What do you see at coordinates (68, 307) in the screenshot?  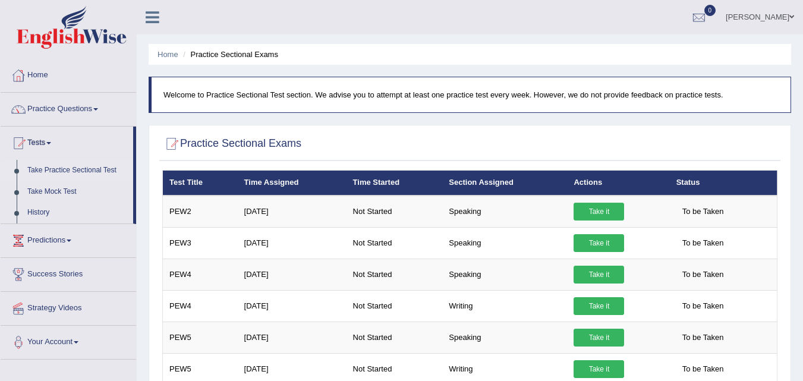 I see `a: Strategy Videos` at bounding box center [68, 307].